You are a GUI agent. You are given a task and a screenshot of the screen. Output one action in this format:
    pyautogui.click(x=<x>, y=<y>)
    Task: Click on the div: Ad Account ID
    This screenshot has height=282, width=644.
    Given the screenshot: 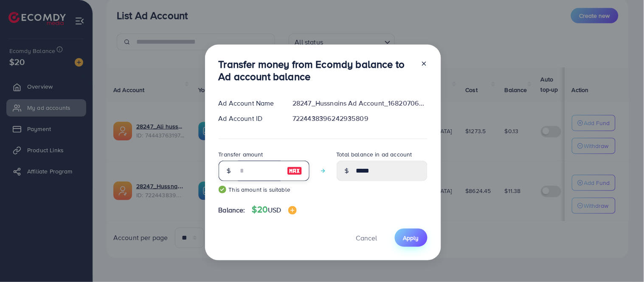 What is the action you would take?
    pyautogui.click(x=249, y=118)
    